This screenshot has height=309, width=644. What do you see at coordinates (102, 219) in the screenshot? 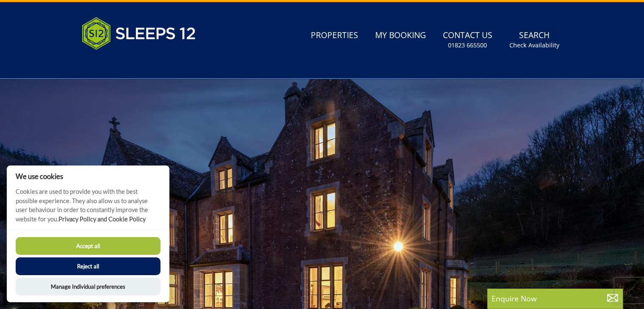
I see `a: Privacy Policy and Cookie Policy` at bounding box center [102, 219].